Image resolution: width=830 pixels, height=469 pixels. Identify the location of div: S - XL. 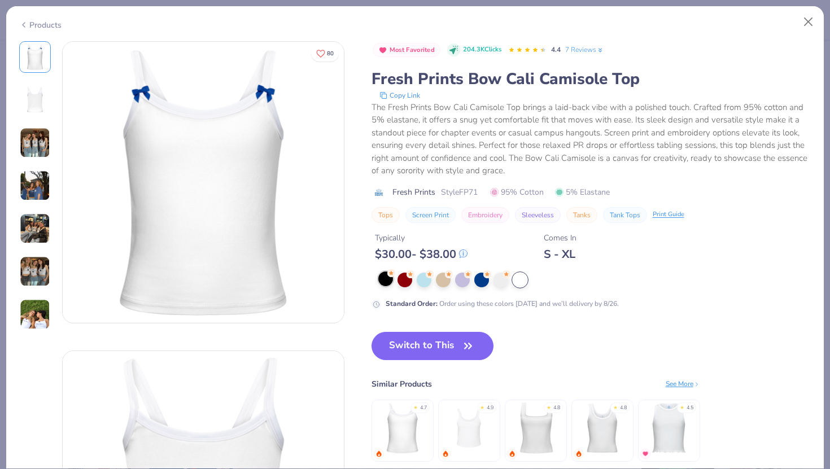
(560, 254).